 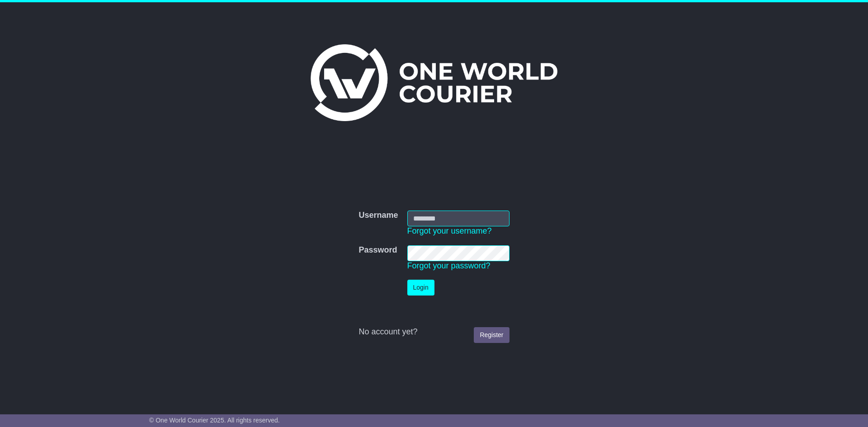 I want to click on a: Forgot your password?, so click(x=449, y=266).